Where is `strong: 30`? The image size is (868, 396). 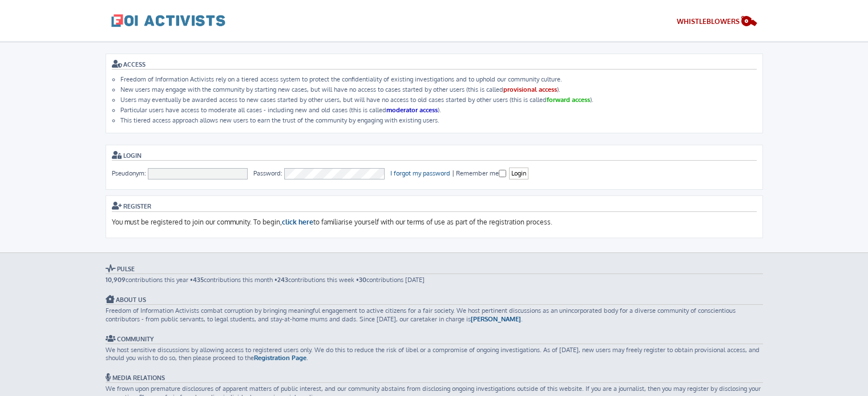 strong: 30 is located at coordinates (362, 280).